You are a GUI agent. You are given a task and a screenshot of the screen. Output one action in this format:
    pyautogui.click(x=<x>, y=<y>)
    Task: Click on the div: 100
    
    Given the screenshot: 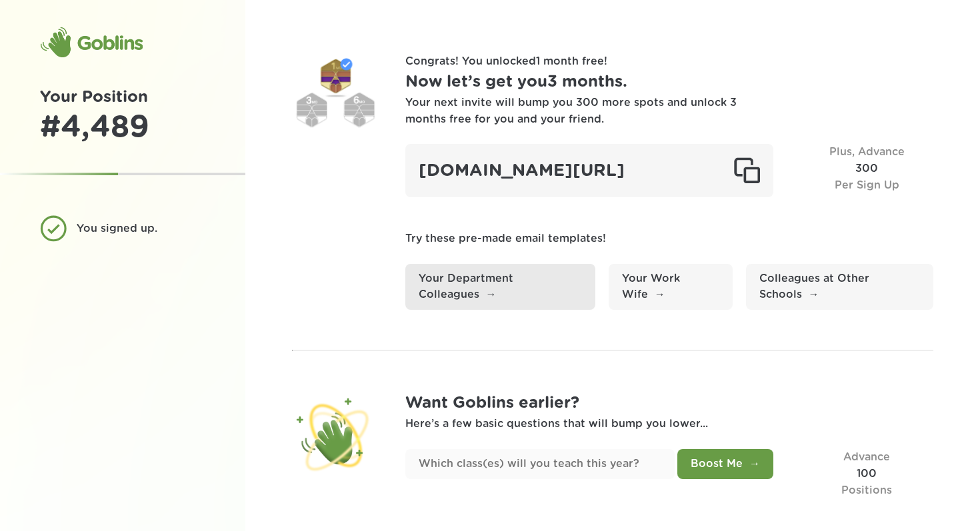 What is the action you would take?
    pyautogui.click(x=867, y=474)
    